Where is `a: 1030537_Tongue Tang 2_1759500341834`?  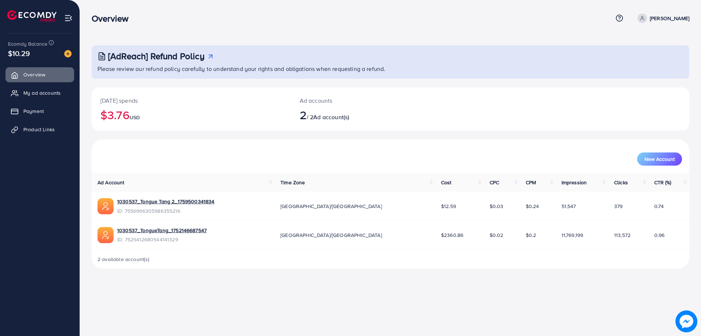 a: 1030537_Tongue Tang 2_1759500341834 is located at coordinates (166, 201).